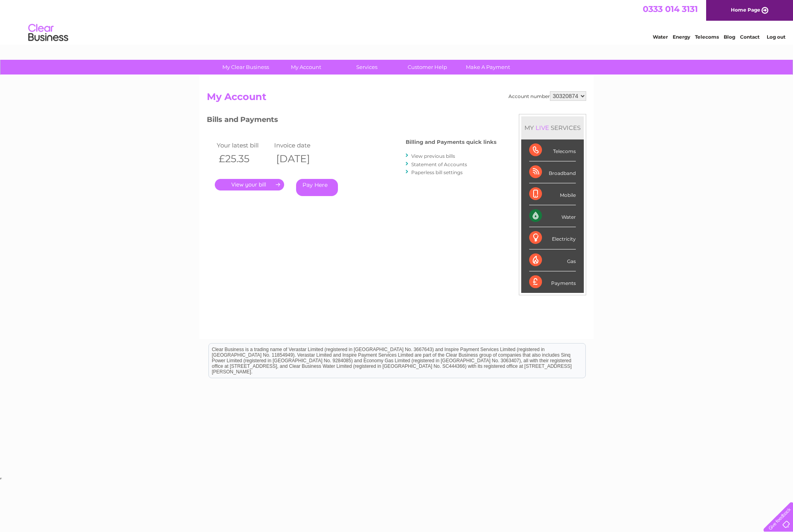 Image resolution: width=793 pixels, height=532 pixels. I want to click on a: Paperless bill settings, so click(437, 172).